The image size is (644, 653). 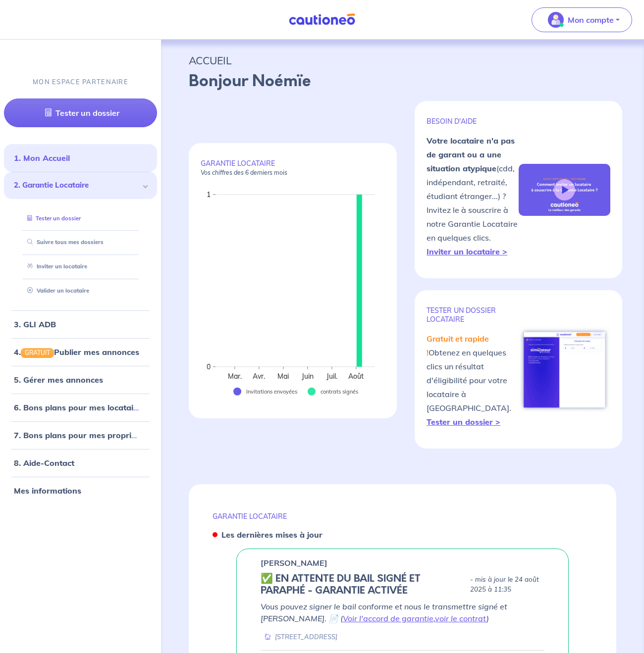 I want to click on text: 0, so click(x=209, y=367).